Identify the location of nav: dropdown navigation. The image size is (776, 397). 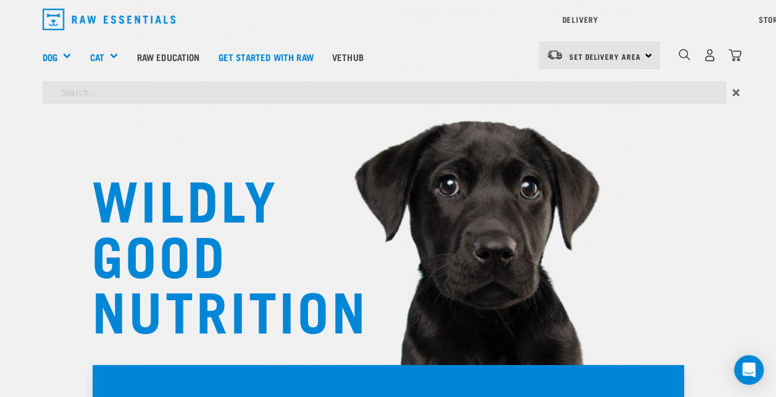
(388, 19).